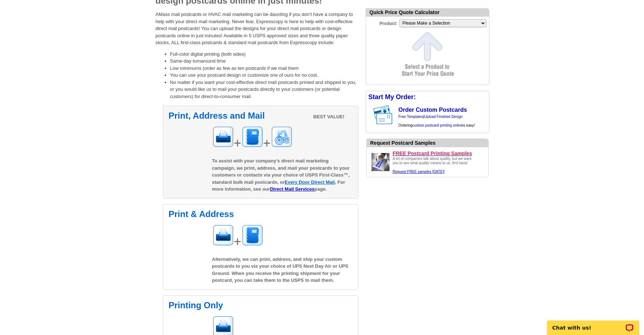 The width and height of the screenshot is (644, 335). What do you see at coordinates (411, 117) in the screenshot?
I see `a: Free Templates` at bounding box center [411, 117].